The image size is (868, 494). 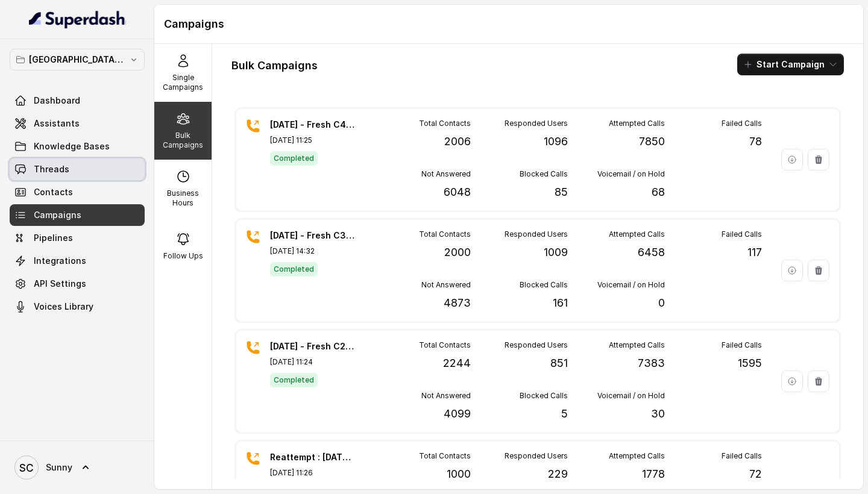 I want to click on p: Business Hours, so click(x=183, y=198).